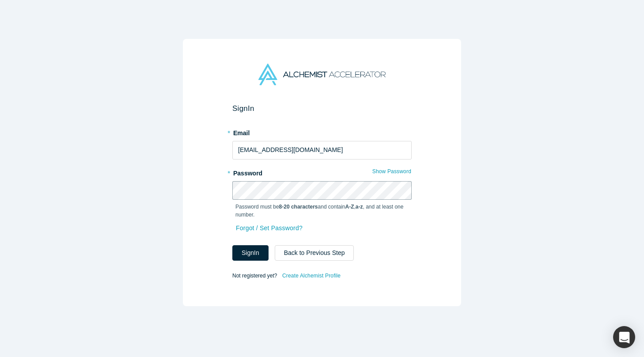 This screenshot has width=644, height=357. Describe the element at coordinates (322, 132) in the screenshot. I see `label: Email` at that location.